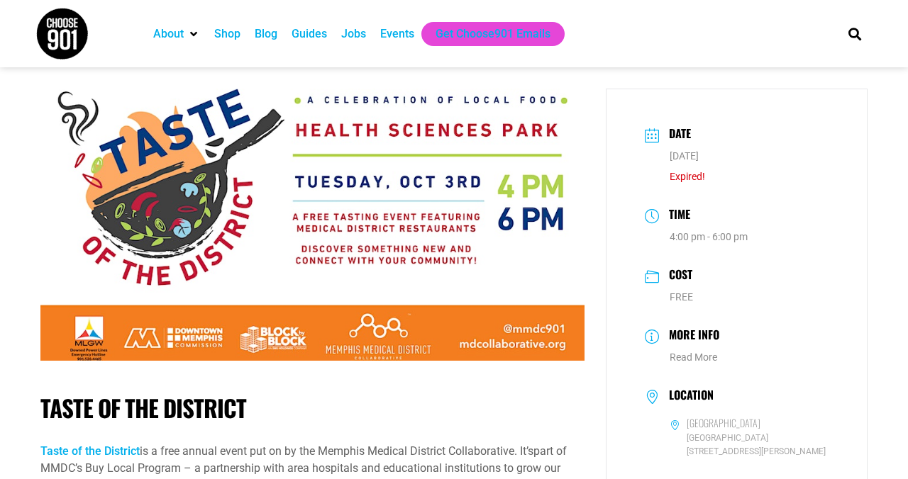 Image resolution: width=908 pixels, height=479 pixels. What do you see at coordinates (493, 34) in the screenshot?
I see `div: Get Choose901 Emails` at bounding box center [493, 34].